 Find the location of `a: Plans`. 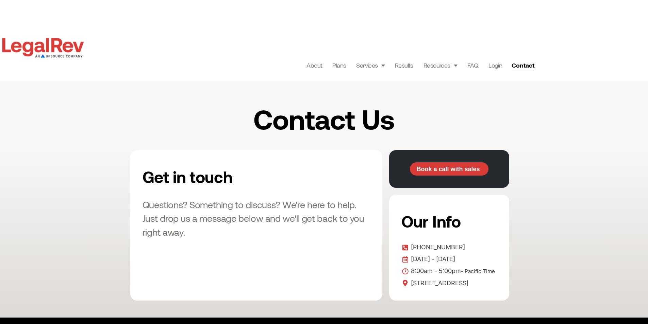

a: Plans is located at coordinates (339, 65).